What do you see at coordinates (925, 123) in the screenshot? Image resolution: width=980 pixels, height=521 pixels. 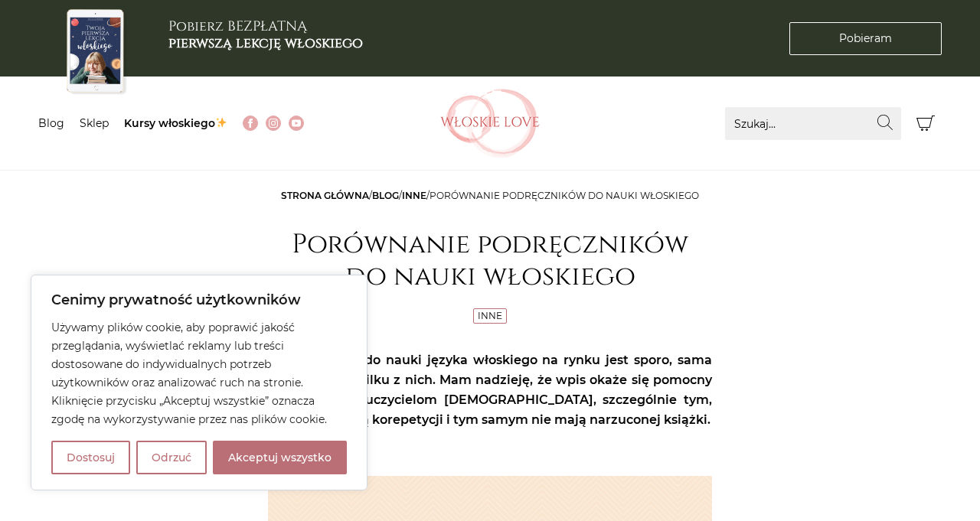 I see `button: Koszyk` at bounding box center [925, 123].